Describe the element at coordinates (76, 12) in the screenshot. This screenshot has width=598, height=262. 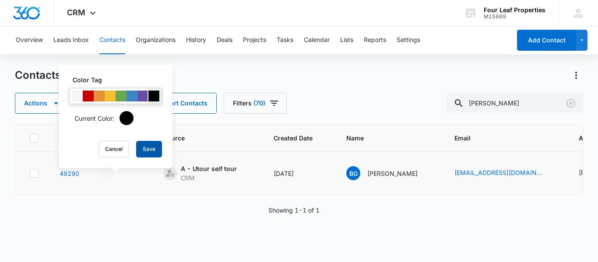
I see `span: CRM` at that location.